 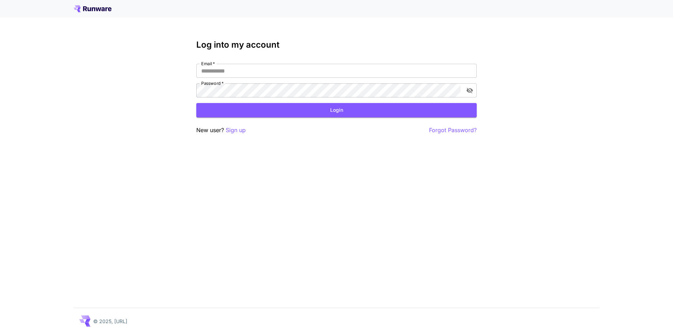 What do you see at coordinates (236, 130) in the screenshot?
I see `button: Sign up` at bounding box center [236, 130].